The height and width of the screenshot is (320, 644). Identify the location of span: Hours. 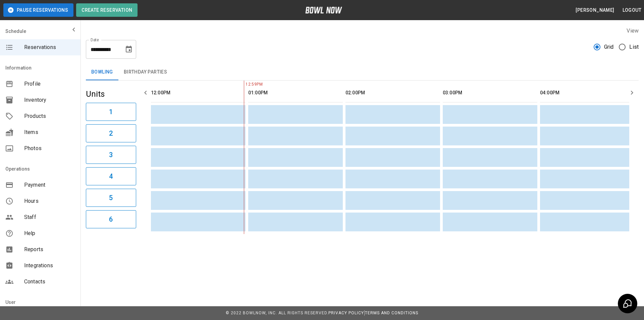
(50, 201).